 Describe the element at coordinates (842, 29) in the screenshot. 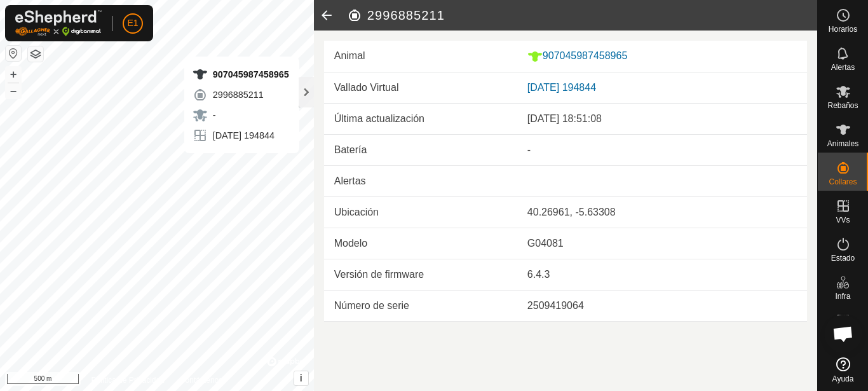

I see `span: Horarios` at that location.